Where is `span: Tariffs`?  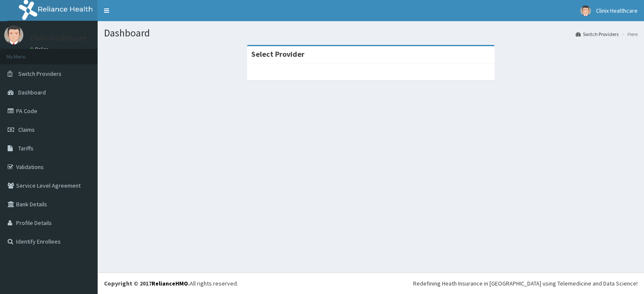
span: Tariffs is located at coordinates (26, 148).